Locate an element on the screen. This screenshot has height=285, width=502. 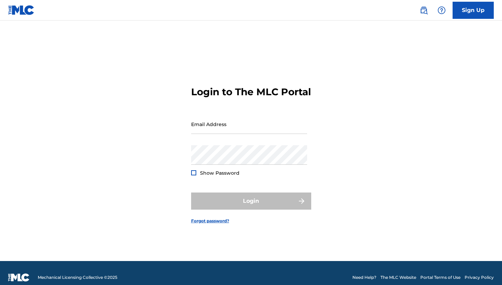
a: Portal Terms of Use is located at coordinates (440, 278).